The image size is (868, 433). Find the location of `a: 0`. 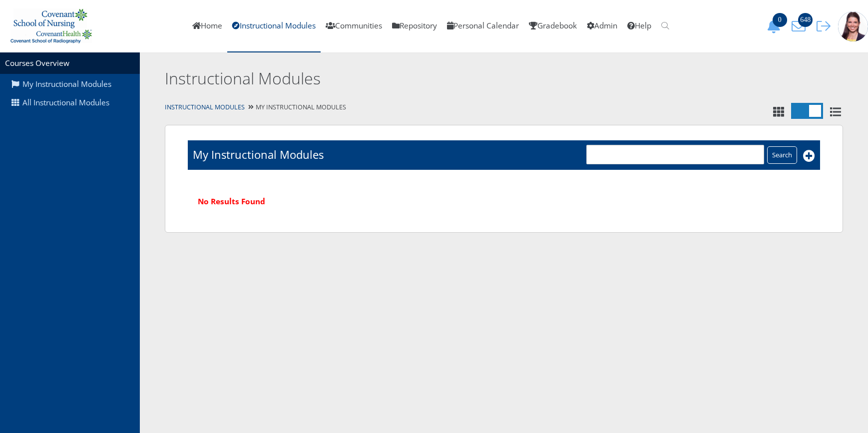

a: 0 is located at coordinates (776, 26).